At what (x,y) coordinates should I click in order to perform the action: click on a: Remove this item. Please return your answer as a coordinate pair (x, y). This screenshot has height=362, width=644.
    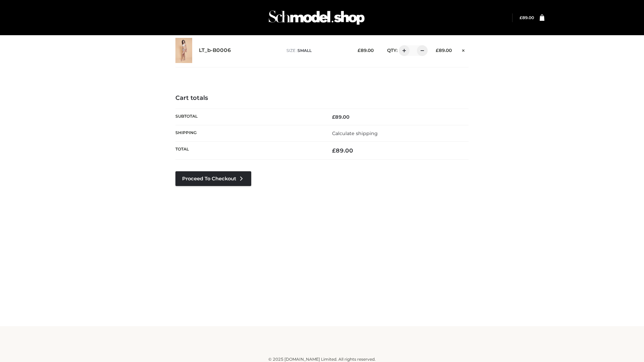
    Looking at the image, I should click on (463, 50).